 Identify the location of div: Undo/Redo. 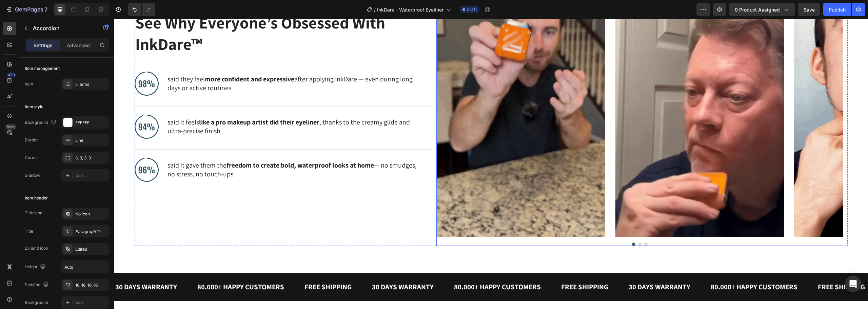
(141, 10).